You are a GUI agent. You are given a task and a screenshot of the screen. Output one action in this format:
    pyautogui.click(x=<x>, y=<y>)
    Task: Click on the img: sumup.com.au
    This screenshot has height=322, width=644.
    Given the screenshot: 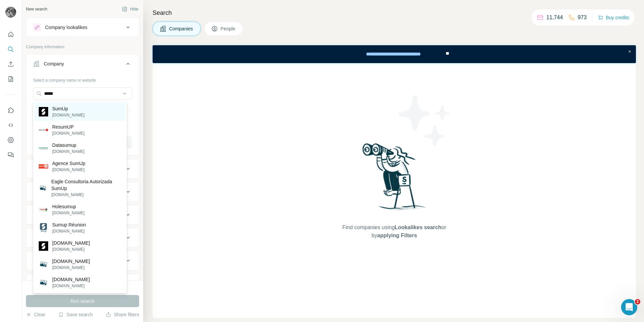 What is the action you would take?
    pyautogui.click(x=43, y=246)
    